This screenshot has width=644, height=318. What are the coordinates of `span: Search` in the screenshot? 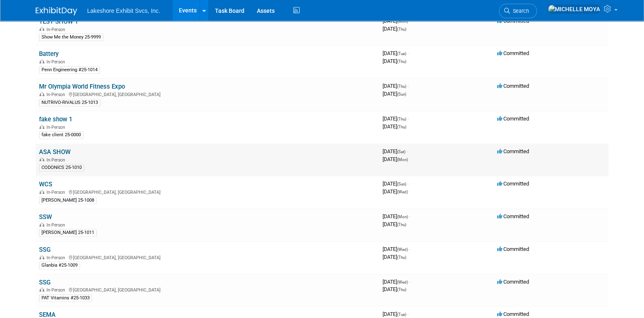 It's located at (519, 11).